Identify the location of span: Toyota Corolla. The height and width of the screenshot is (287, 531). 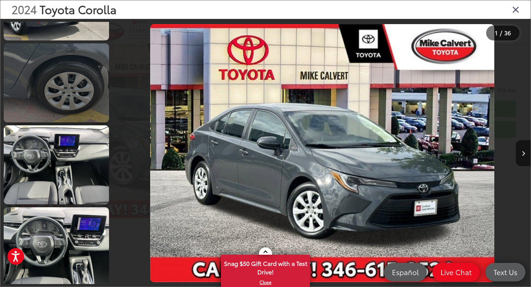
(78, 9).